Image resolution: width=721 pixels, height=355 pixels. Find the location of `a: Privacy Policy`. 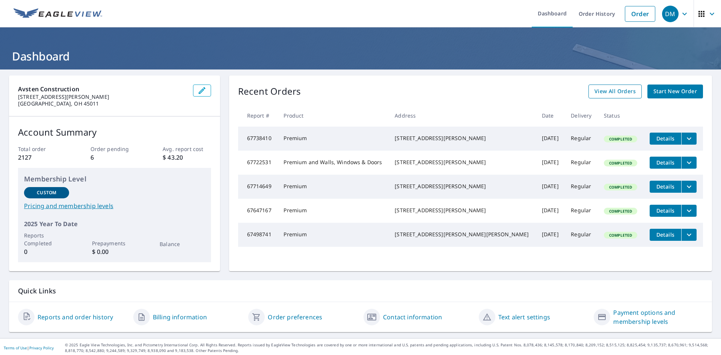

a: Privacy Policy is located at coordinates (41, 348).